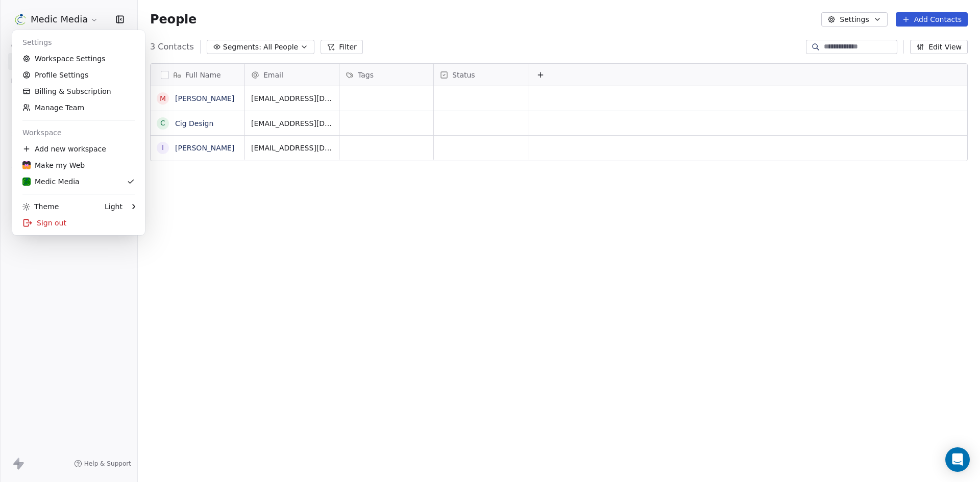 This screenshot has width=980, height=482. What do you see at coordinates (172, 47) in the screenshot?
I see `span: 3 Contacts` at bounding box center [172, 47].